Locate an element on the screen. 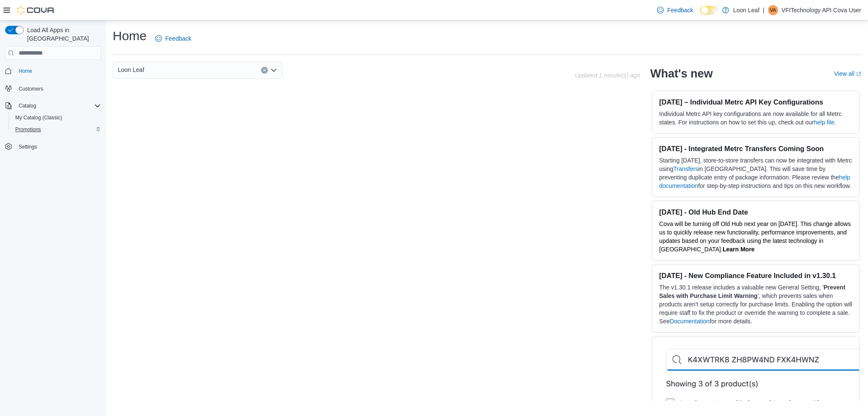  svg: External link is located at coordinates (859, 74).